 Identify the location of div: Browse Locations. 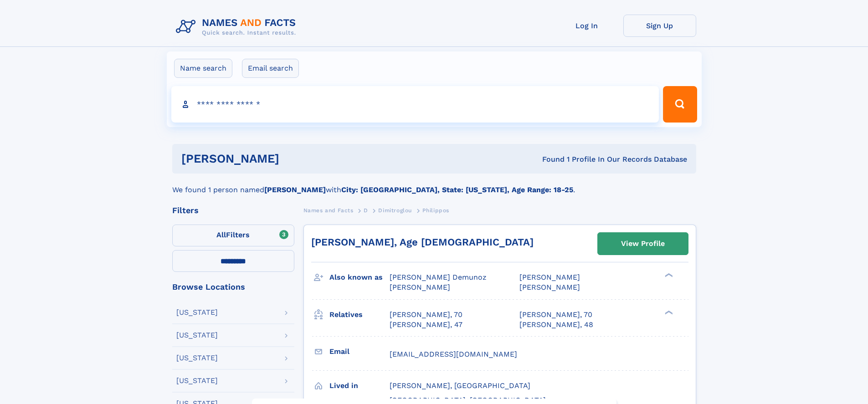
(233, 286).